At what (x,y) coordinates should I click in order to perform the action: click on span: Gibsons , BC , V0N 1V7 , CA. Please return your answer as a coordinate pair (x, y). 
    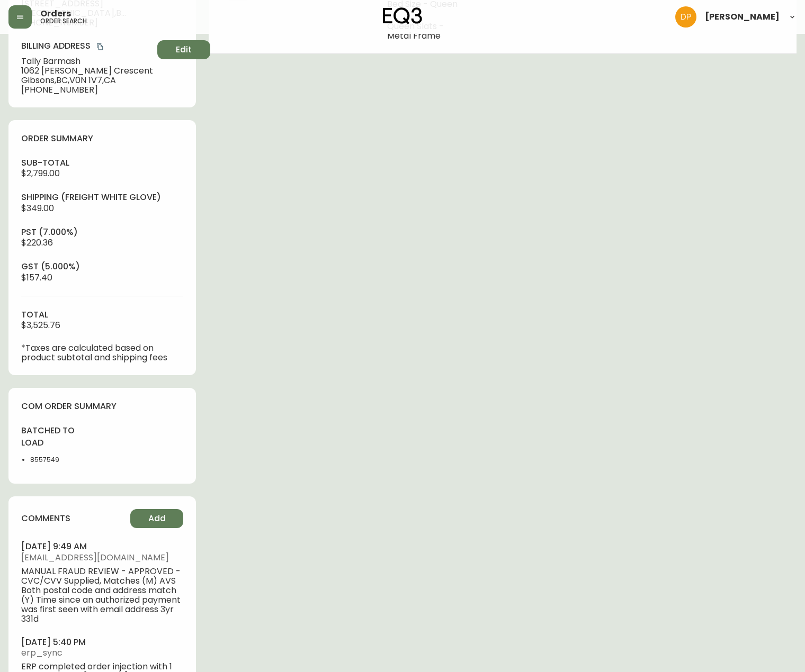
    Looking at the image, I should click on (86, 81).